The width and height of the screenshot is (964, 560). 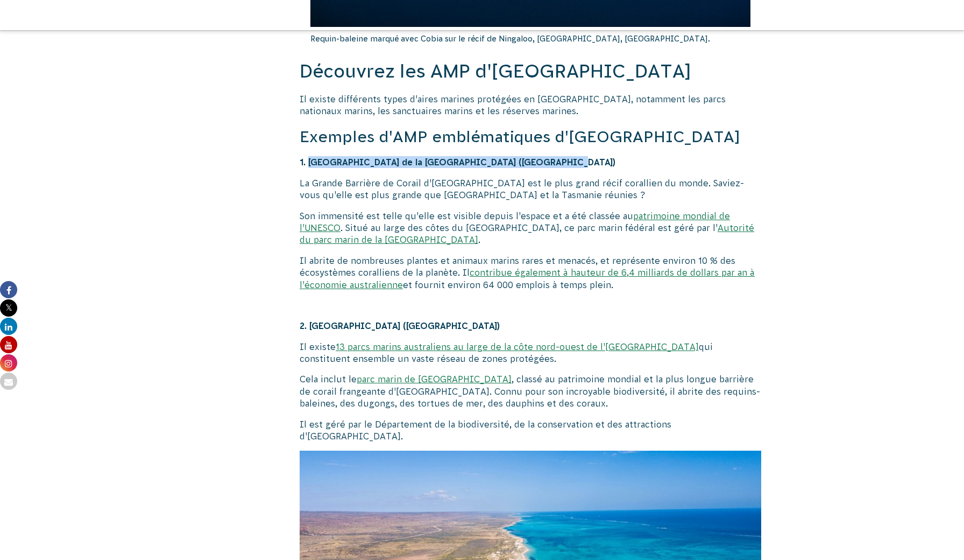 What do you see at coordinates (508, 285) in the screenshot?
I see `font: et fournit environ 64 000 emplois à temps plein.` at bounding box center [508, 285].